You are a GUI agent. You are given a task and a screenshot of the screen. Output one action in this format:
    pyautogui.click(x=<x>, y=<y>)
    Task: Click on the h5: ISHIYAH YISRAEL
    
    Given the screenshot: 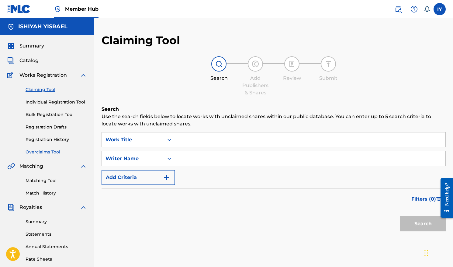 What is the action you would take?
    pyautogui.click(x=43, y=26)
    